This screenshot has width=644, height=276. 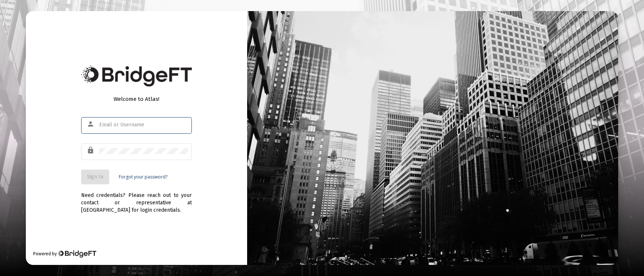 What do you see at coordinates (95, 176) in the screenshot?
I see `span: Sign In` at bounding box center [95, 176].